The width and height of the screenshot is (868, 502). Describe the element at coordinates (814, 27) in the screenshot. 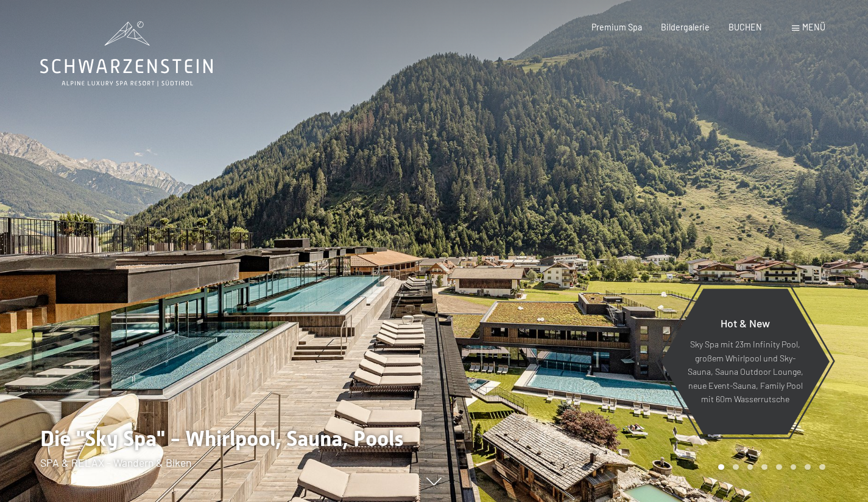

I see `span: Menü` at that location.